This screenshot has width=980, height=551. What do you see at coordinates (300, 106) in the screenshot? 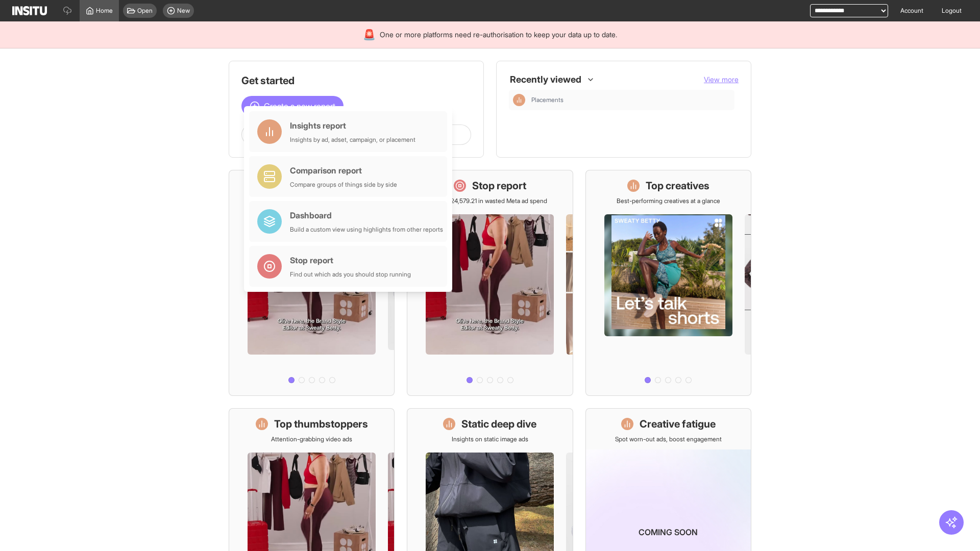
I see `span: Create a new report` at bounding box center [300, 106].